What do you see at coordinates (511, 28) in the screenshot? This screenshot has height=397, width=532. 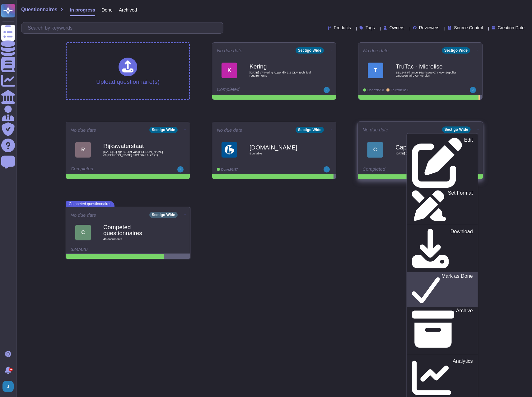 I see `span: Creation Date` at bounding box center [511, 28].